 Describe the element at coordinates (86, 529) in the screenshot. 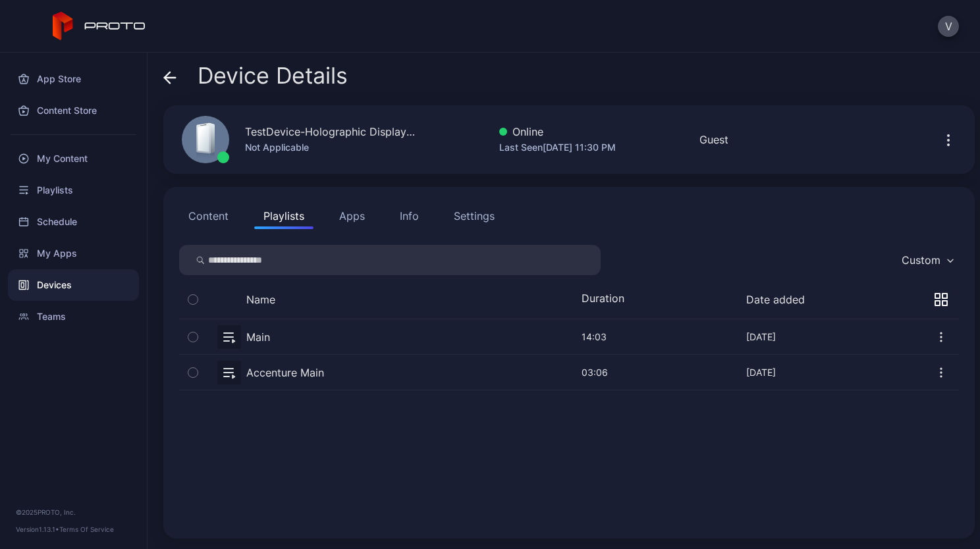

I see `a: Terms Of Service` at that location.